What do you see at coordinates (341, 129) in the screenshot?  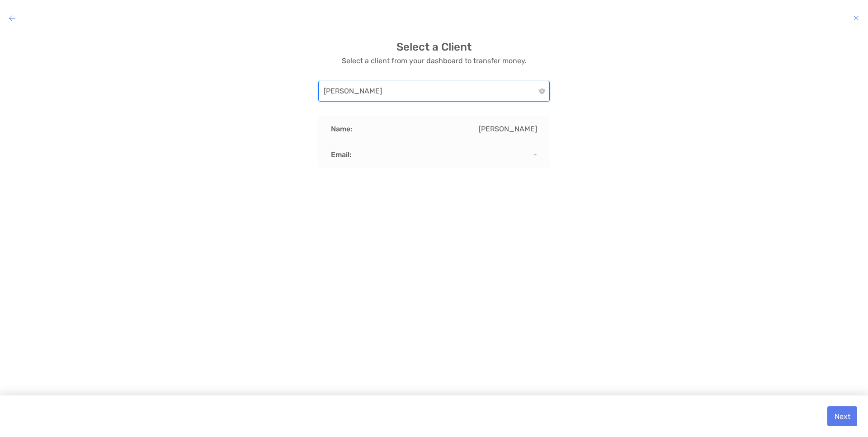 I see `p: Name:` at bounding box center [341, 129].